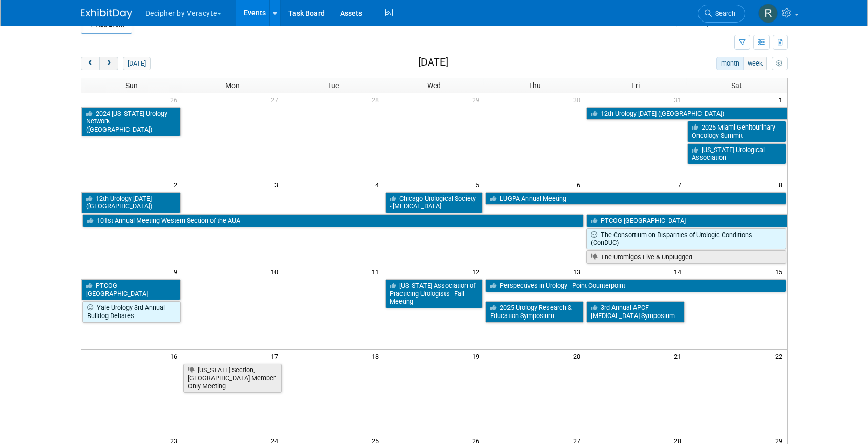  What do you see at coordinates (736, 131) in the screenshot?
I see `a: 2025 Miami Genitourinary Oncology Summit` at bounding box center [736, 131].